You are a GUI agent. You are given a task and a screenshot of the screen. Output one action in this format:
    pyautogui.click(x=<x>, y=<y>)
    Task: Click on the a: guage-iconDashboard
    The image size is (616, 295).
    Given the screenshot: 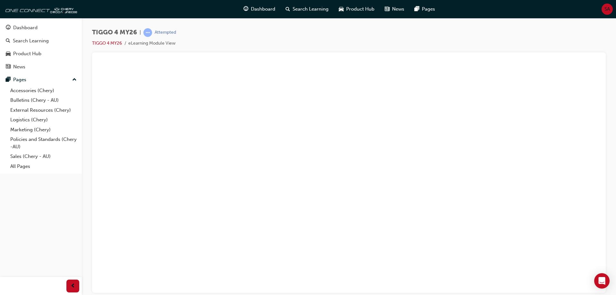 What is the action you would take?
    pyautogui.click(x=259, y=9)
    